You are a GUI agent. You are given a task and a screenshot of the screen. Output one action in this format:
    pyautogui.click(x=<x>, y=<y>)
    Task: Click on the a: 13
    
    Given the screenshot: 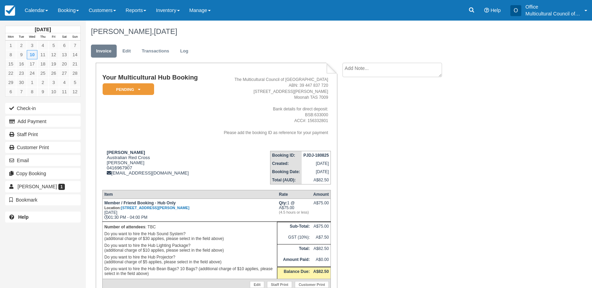 What is the action you would take?
    pyautogui.click(x=64, y=55)
    